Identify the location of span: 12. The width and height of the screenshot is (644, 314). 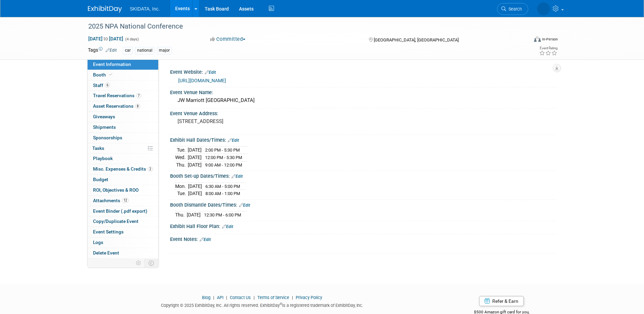
(125, 200).